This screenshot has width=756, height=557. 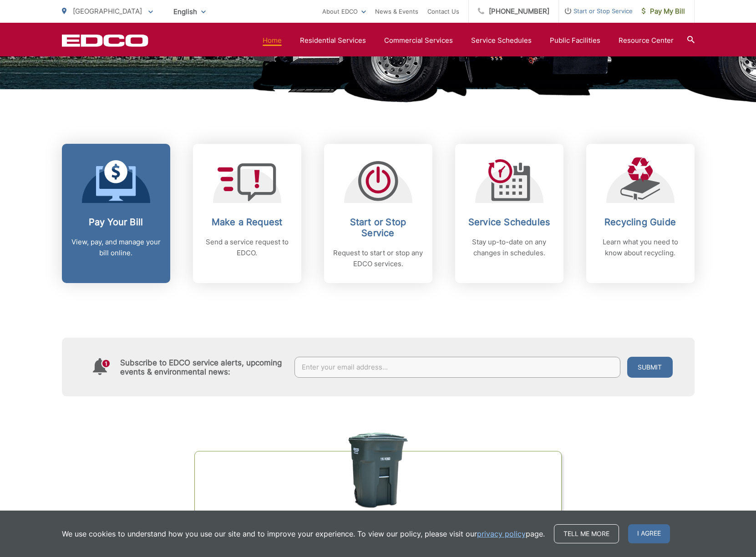 I want to click on a: News & Events, so click(x=396, y=12).